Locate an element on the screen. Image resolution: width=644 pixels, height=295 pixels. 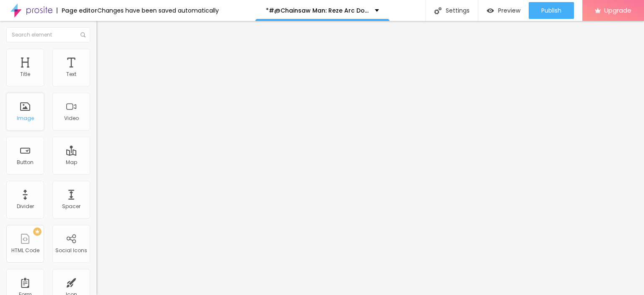
input: Search element is located at coordinates (48, 35).